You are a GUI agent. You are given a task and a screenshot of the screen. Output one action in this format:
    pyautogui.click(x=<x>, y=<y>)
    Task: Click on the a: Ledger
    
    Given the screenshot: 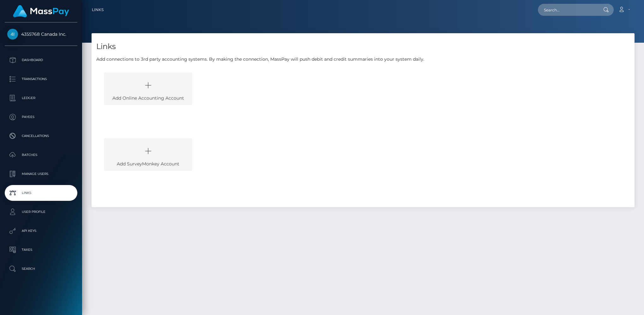 What is the action you would take?
    pyautogui.click(x=41, y=98)
    